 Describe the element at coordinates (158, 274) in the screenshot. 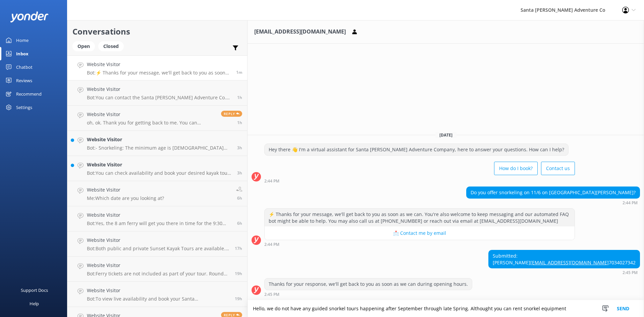

I see `p: Bot: Ferry tickets are not included as part of your tour. Round trip day tickets to Scorpion [GEO...` at that location.